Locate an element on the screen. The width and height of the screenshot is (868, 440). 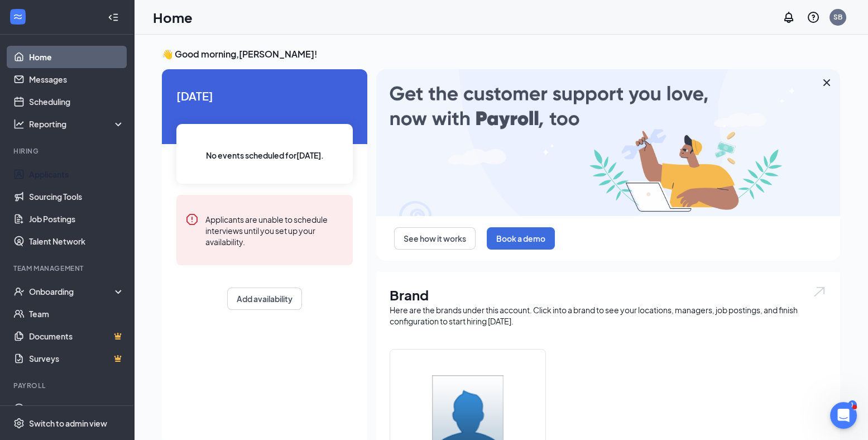
div: 1 is located at coordinates (853, 405).